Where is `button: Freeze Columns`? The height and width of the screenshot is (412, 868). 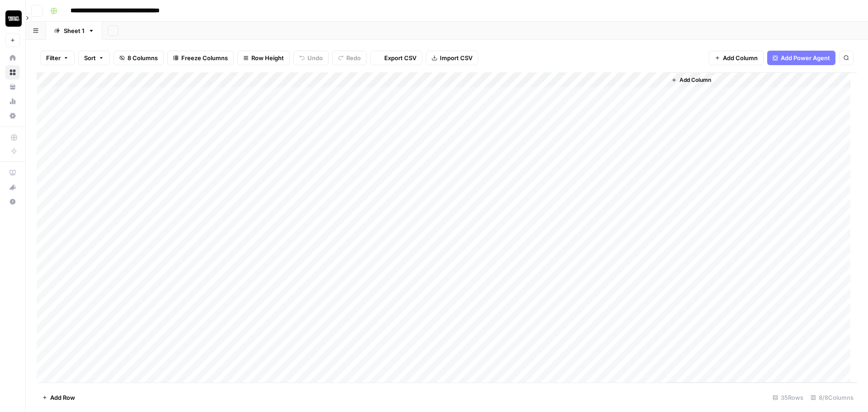 button: Freeze Columns is located at coordinates (201, 58).